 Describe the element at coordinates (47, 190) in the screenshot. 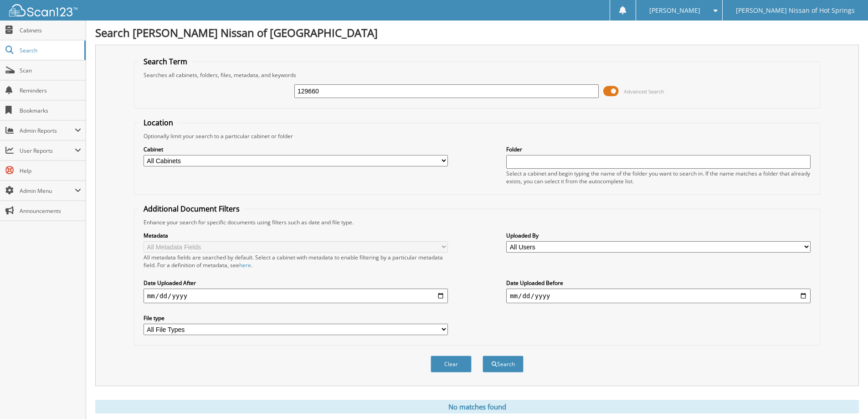

I see `span: Admin Menu` at that location.